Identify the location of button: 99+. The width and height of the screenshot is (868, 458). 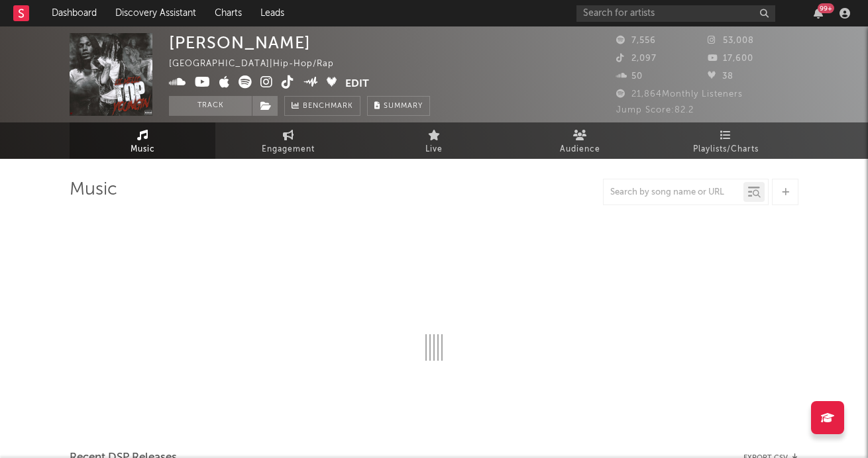
(819, 13).